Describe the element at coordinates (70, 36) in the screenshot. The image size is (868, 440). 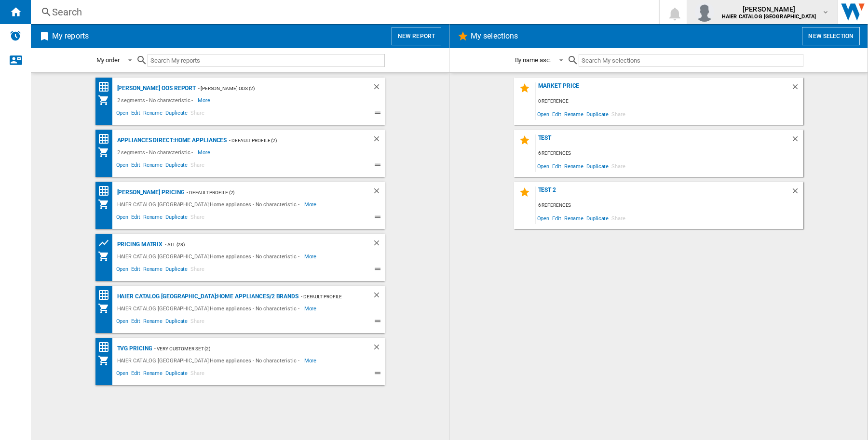
I see `h2: My reports` at that location.